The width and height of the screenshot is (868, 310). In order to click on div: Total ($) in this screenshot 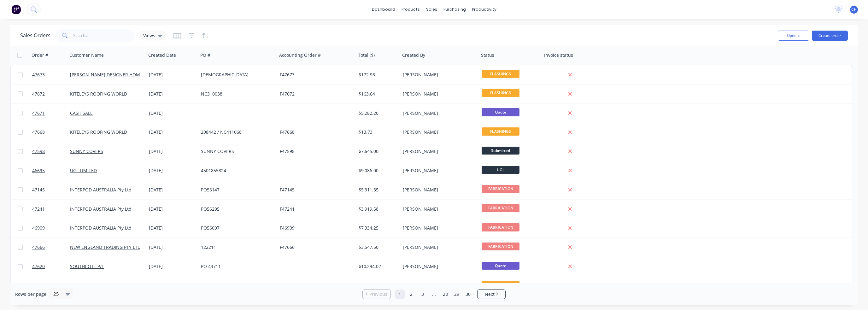, I will do `click(366, 55)`.